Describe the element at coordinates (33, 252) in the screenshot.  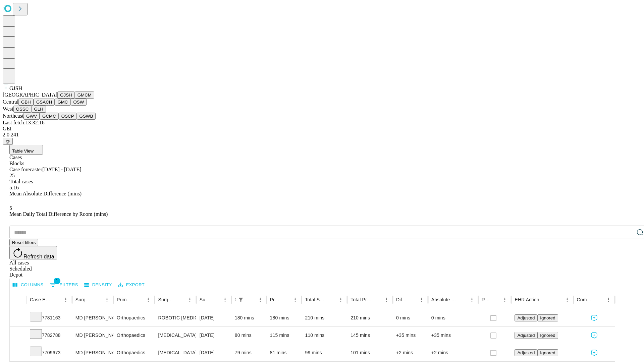
I see `button: Refresh data` at that location.